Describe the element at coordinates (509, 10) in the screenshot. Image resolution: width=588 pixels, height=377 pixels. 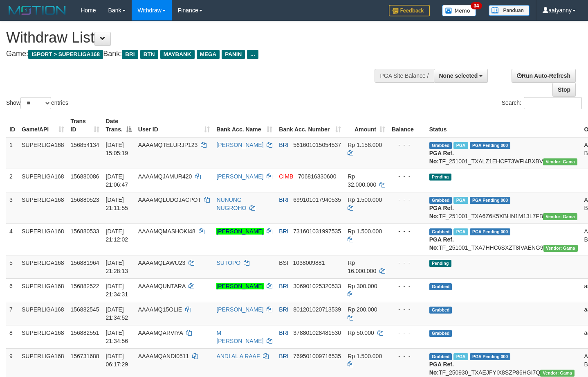
I see `img: panduan.png` at that location.